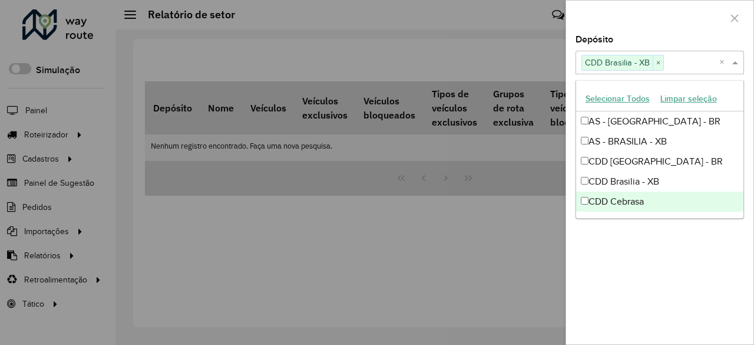 This screenshot has width=754, height=345. What do you see at coordinates (660, 201) in the screenshot?
I see `div: CDD Cebrasa` at bounding box center [660, 201].